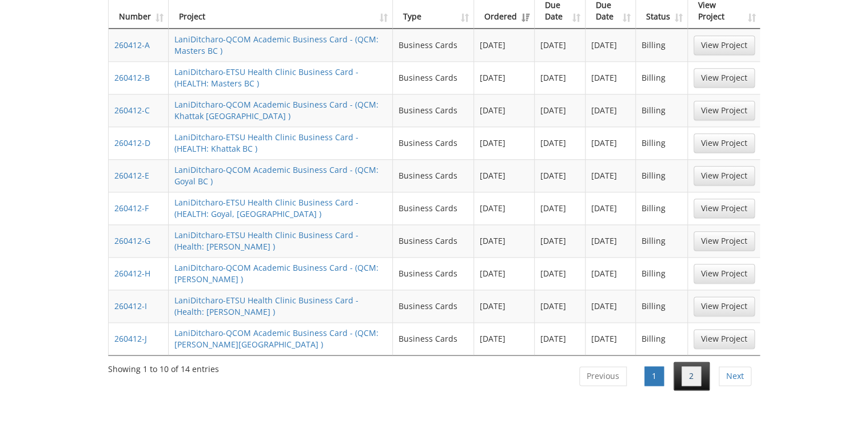  Describe the element at coordinates (130, 305) in the screenshot. I see `a: 260412-I` at that location.